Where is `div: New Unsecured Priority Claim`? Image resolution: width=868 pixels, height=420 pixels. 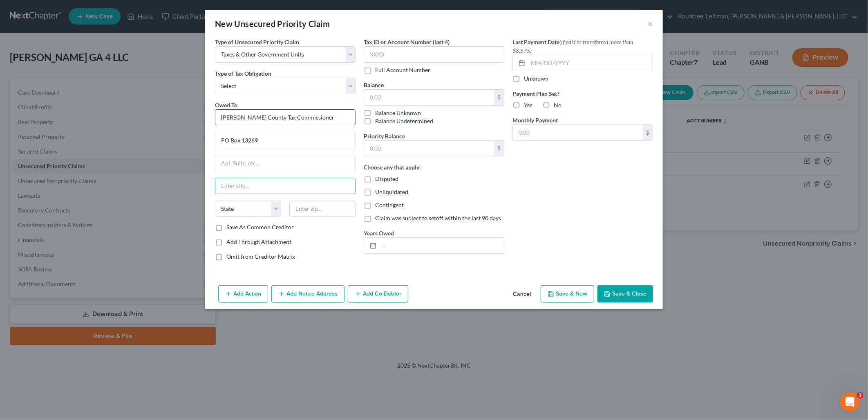
div: New Unsecured Priority Claim is located at coordinates (272, 24).